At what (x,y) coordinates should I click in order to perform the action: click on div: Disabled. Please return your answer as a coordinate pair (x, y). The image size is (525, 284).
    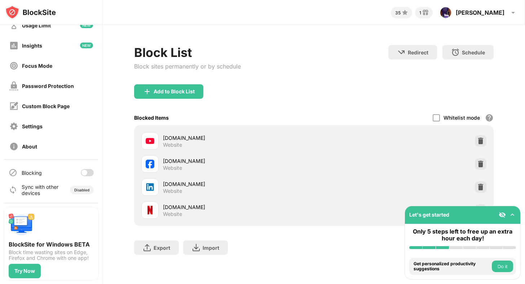
    Looking at the image, I should click on (82, 190).